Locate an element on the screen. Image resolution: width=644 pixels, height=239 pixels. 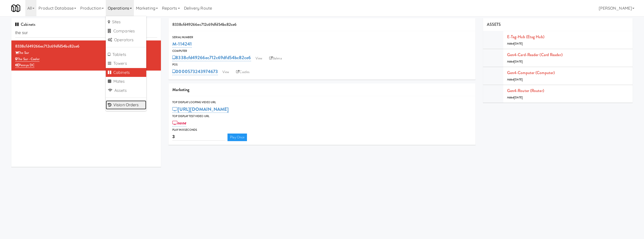
div: Top Display Looping Video Url is located at coordinates (322, 102).